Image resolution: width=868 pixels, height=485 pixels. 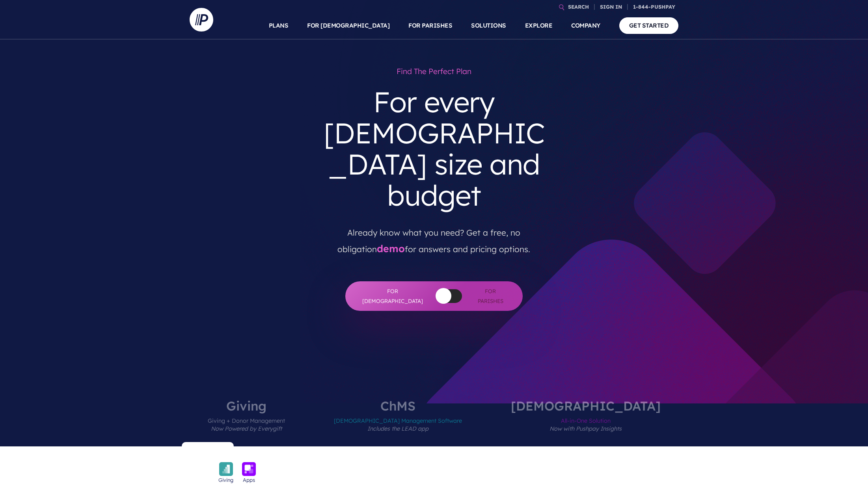 I want to click on a: PLANS, so click(x=279, y=25).